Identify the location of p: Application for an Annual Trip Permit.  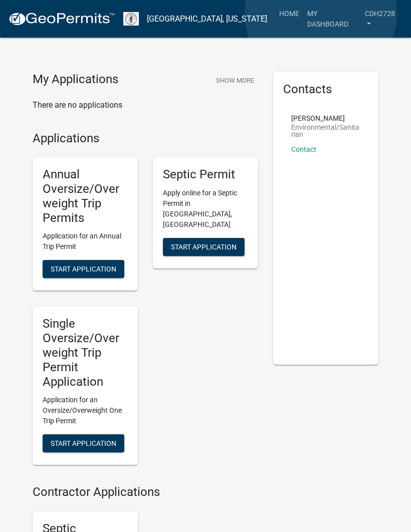
(85, 241).